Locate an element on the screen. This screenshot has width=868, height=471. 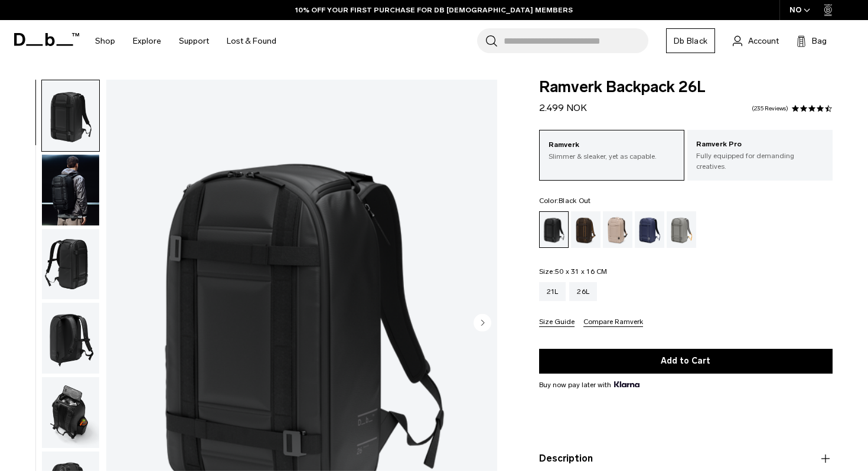
span: Account is located at coordinates (763, 41).